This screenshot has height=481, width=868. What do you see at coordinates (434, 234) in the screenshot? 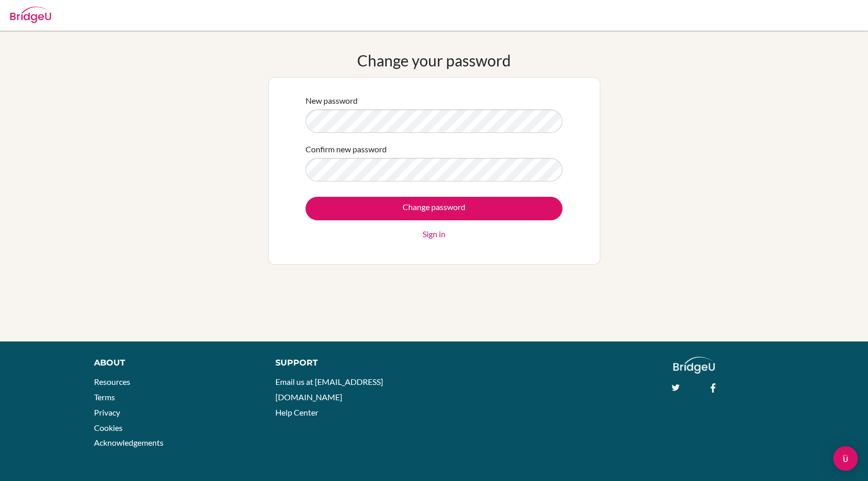
I see `a: Sign in` at bounding box center [434, 234].